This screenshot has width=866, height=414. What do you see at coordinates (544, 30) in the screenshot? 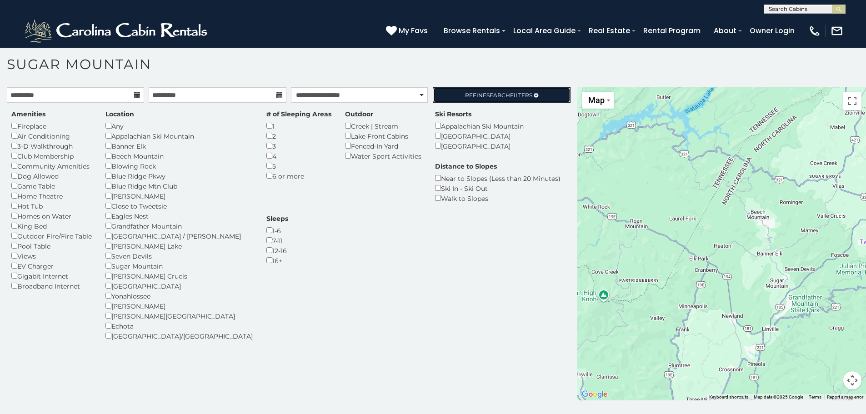
I see `a: Local Area Guide` at bounding box center [544, 30].